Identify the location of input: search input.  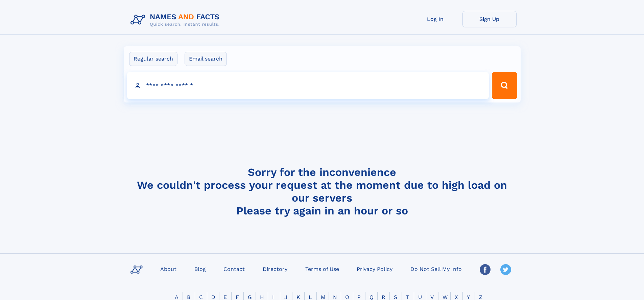
(308, 86).